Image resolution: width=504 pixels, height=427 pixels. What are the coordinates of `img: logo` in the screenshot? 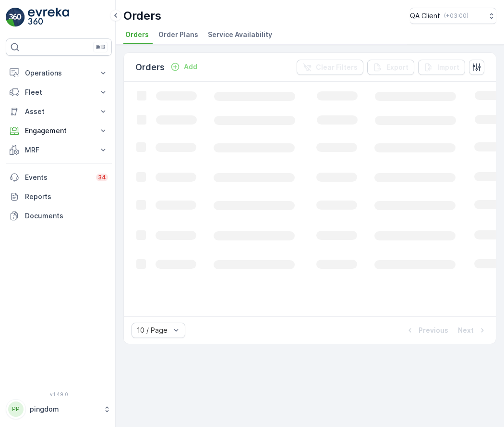 It's located at (15, 17).